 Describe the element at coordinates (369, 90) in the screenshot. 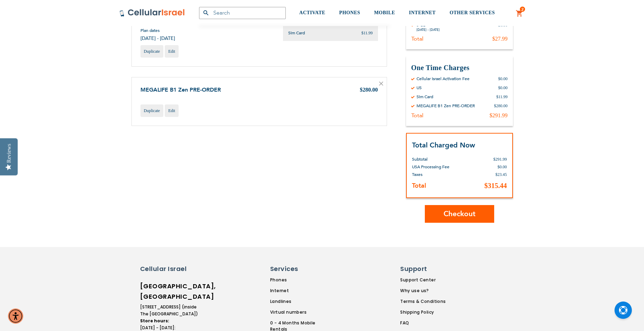

I see `span: $280.00` at that location.